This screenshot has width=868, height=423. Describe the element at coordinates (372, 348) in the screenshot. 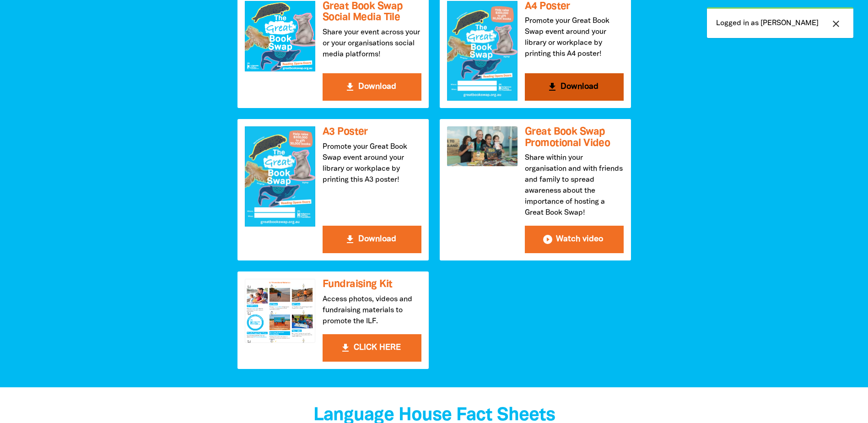

I see `button: get_app CLICK HERE` at that location.